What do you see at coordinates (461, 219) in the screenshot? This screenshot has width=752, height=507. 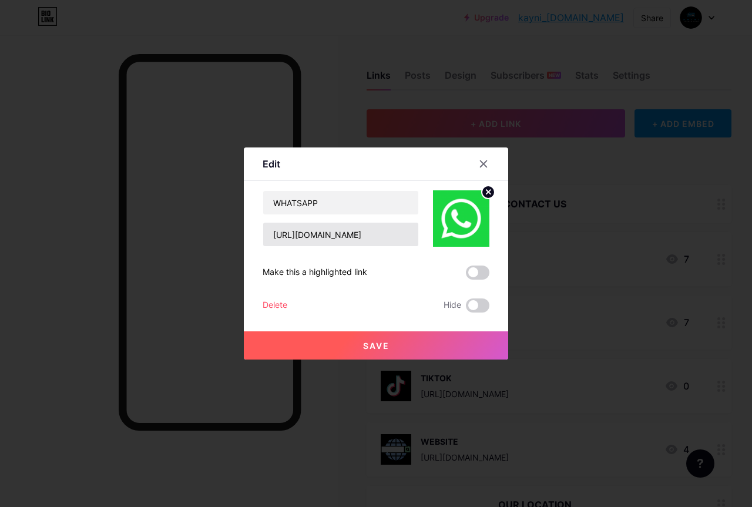 I see `img: link_thumbnail` at bounding box center [461, 219].